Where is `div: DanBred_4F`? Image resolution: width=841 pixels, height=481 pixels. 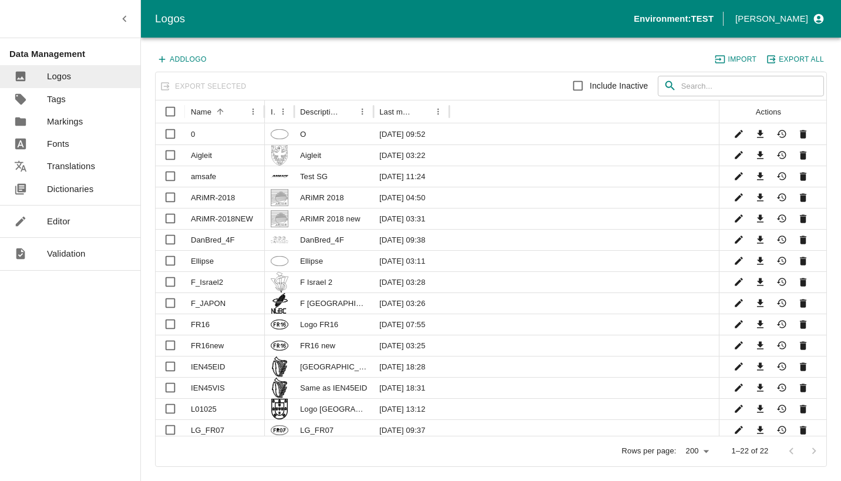
div: DanBred_4F is located at coordinates (334, 240).